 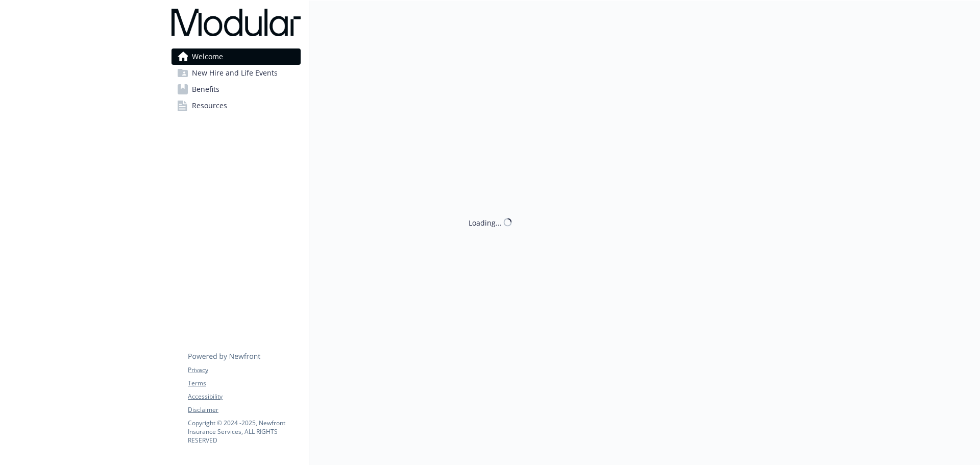 What do you see at coordinates (244, 410) in the screenshot?
I see `a: Disclaimer` at bounding box center [244, 410].